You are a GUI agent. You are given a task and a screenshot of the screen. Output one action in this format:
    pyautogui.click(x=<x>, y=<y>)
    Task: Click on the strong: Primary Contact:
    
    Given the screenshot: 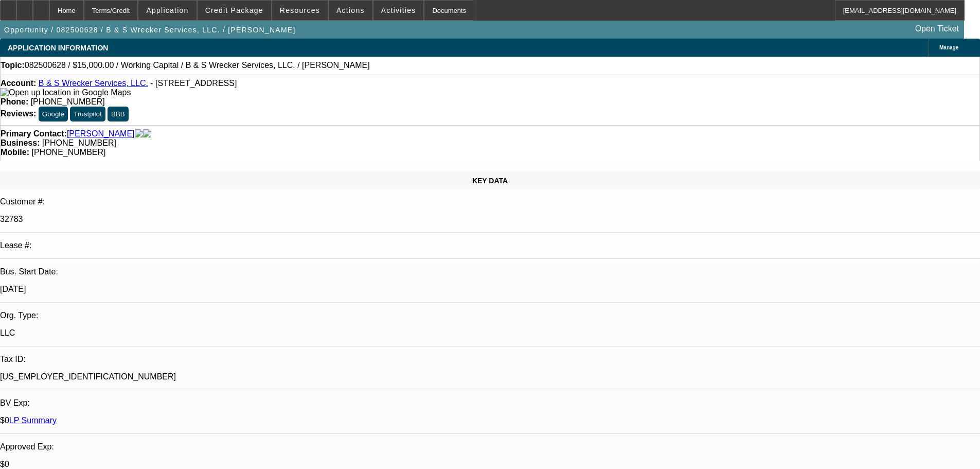 What is the action you would take?
    pyautogui.click(x=33, y=133)
    